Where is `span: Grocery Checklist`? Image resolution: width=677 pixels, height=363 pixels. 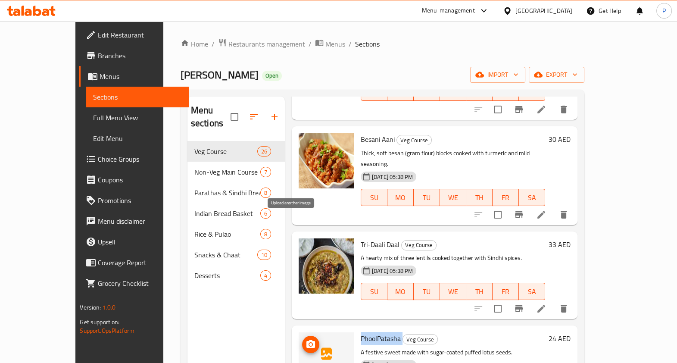
span: Grocery Checklist is located at coordinates (140, 283).